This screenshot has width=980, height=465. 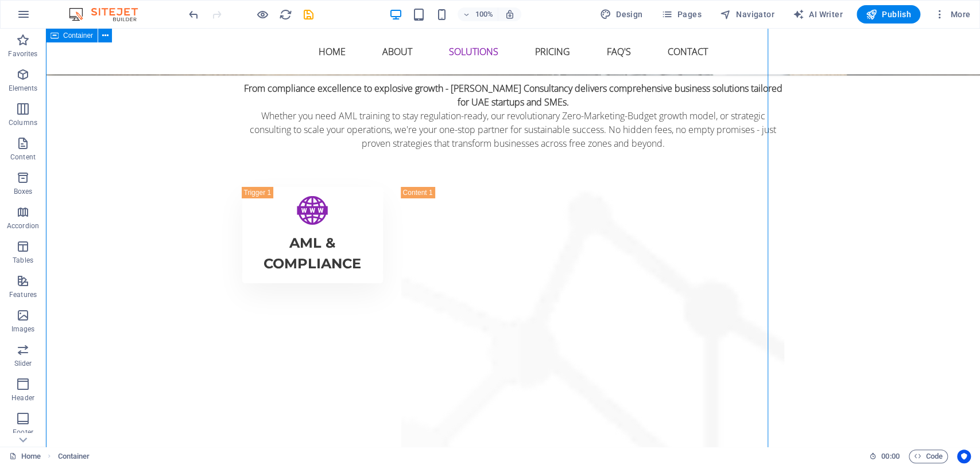 I want to click on span: Design, so click(x=621, y=14).